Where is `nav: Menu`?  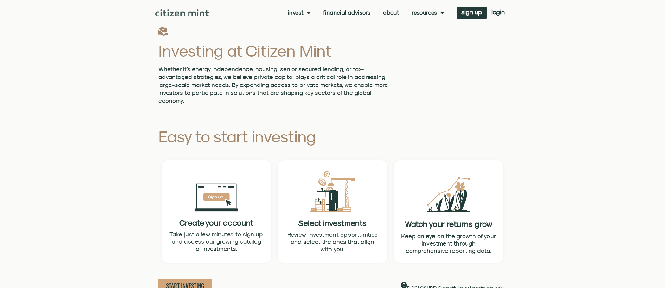
nav: Menu is located at coordinates (366, 13).